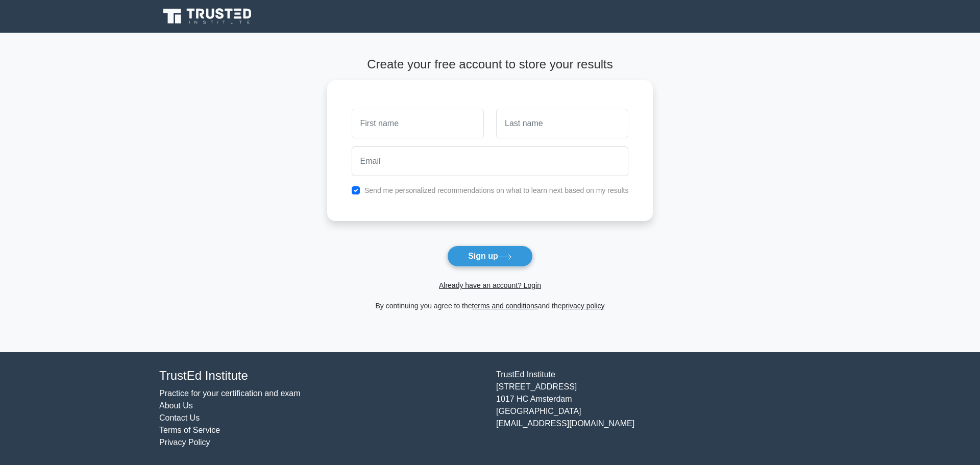  Describe the element at coordinates (490, 256) in the screenshot. I see `button: Sign up` at that location.